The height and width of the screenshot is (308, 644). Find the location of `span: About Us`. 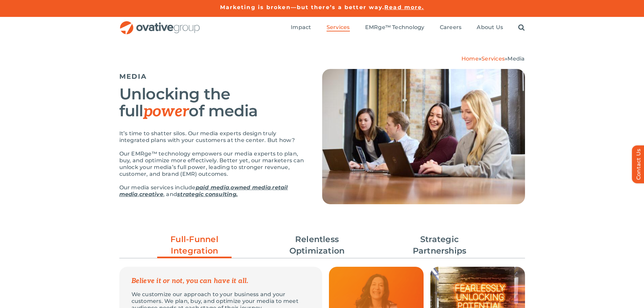

span: About Us is located at coordinates (490, 28).